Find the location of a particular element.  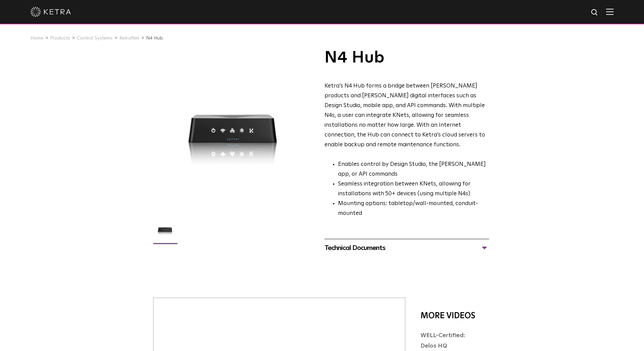

a: Home is located at coordinates (37, 38).